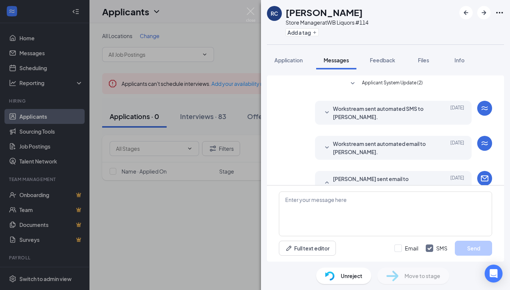 The width and height of the screenshot is (510, 290). Describe the element at coordinates (383, 60) in the screenshot. I see `span: Feedback` at that location.